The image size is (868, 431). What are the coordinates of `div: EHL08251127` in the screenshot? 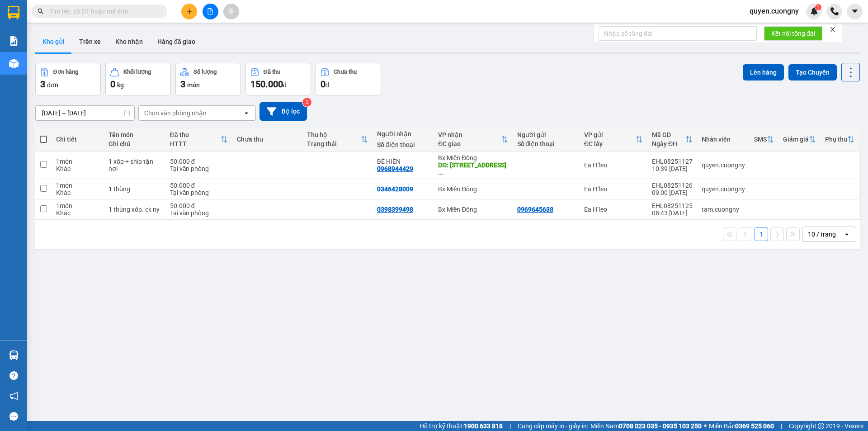 It's located at (672, 161).